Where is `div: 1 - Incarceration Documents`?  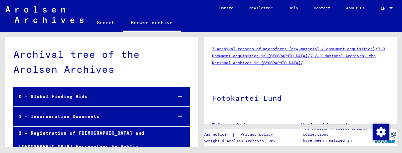
div: 1 - Incarceration Documents is located at coordinates (91, 117).